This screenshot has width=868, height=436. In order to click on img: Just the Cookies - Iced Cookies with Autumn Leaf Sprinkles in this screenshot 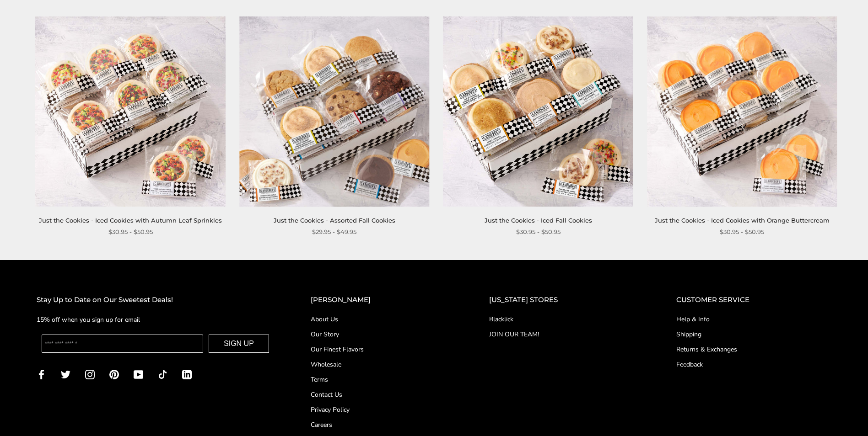, I will do `click(131, 111)`.